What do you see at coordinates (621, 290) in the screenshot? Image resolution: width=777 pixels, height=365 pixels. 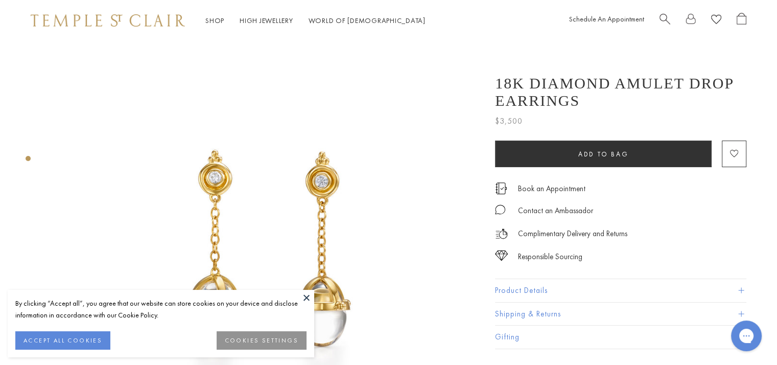 I see `button: Product Details` at bounding box center [621, 290].